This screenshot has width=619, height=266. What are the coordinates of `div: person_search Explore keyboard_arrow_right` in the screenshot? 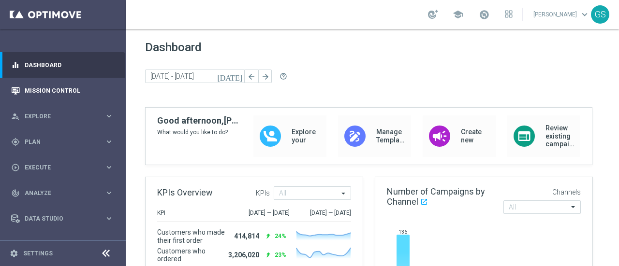 It's located at (62, 116).